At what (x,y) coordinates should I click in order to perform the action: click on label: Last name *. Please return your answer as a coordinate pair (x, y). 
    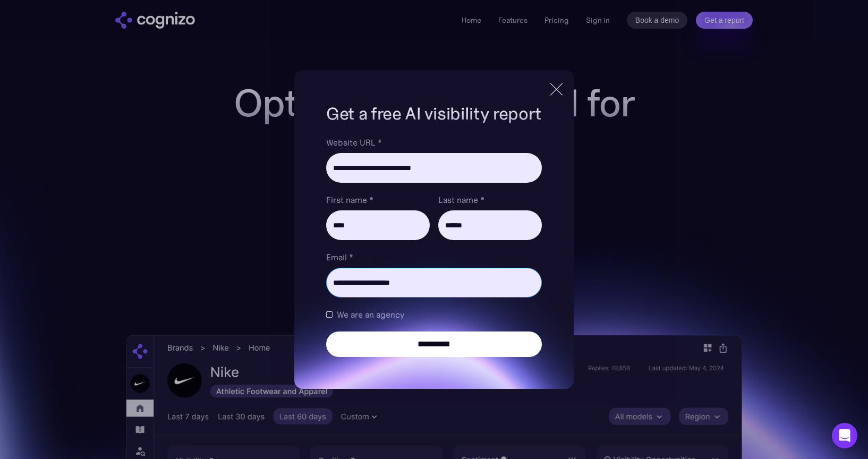
    Looking at the image, I should click on (490, 200).